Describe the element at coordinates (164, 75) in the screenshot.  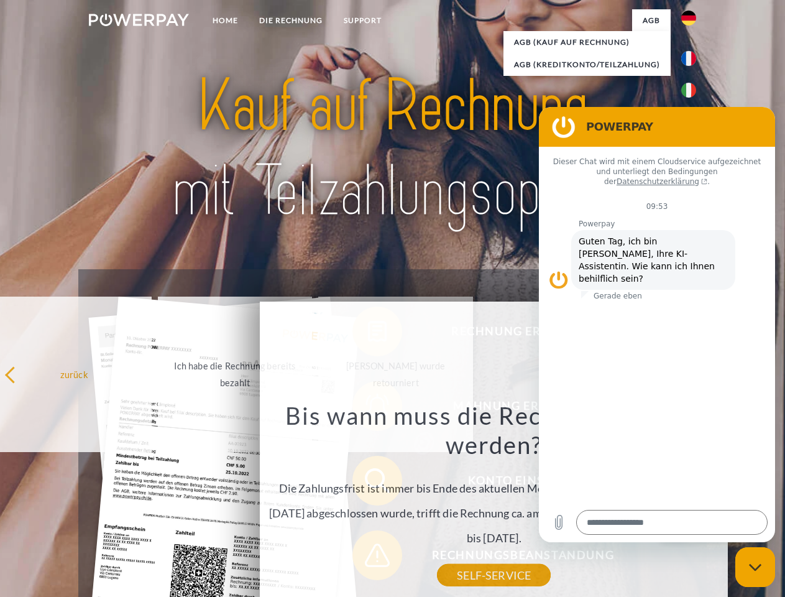
I see `svg: (wird in einer neuen Registerkarte geöffnet)` at that location.